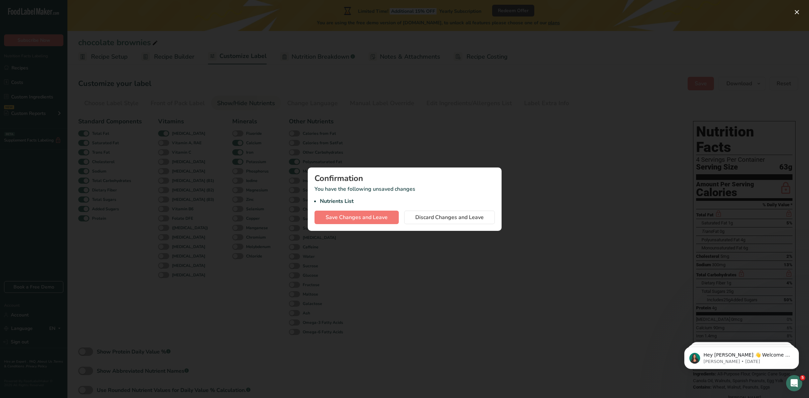 This screenshot has width=809, height=398. What do you see at coordinates (357, 217) in the screenshot?
I see `span: Save Changes and Leave` at bounding box center [357, 217].